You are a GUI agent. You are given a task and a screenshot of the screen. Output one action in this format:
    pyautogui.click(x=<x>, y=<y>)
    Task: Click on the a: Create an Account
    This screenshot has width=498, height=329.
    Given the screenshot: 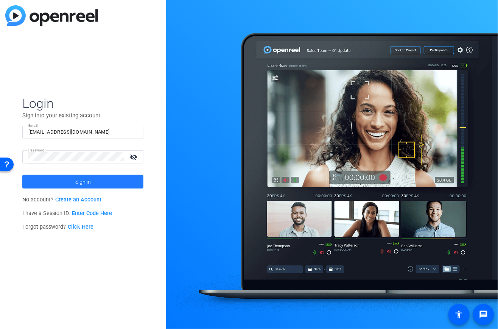 What is the action you would take?
    pyautogui.click(x=78, y=199)
    